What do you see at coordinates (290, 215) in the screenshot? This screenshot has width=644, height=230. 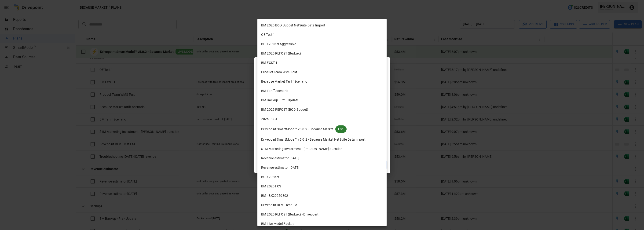 I see `span: BM 2025 REFCST (Budget) - Drivepoint` at bounding box center [290, 215].